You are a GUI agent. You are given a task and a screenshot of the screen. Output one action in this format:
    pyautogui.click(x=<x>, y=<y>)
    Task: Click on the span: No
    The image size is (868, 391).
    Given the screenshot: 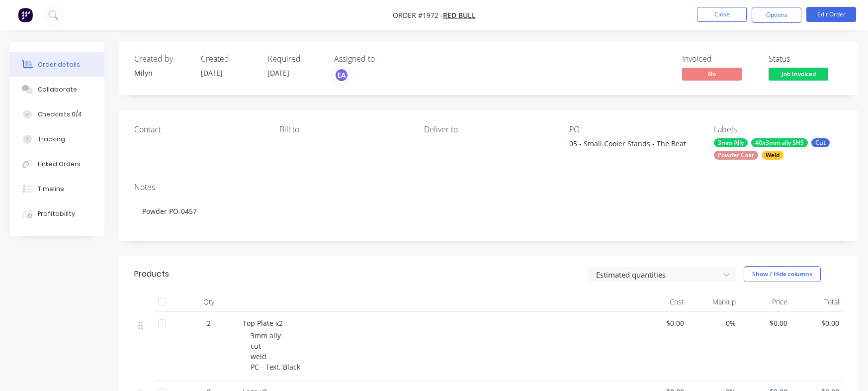 What is the action you would take?
    pyautogui.click(x=712, y=74)
    